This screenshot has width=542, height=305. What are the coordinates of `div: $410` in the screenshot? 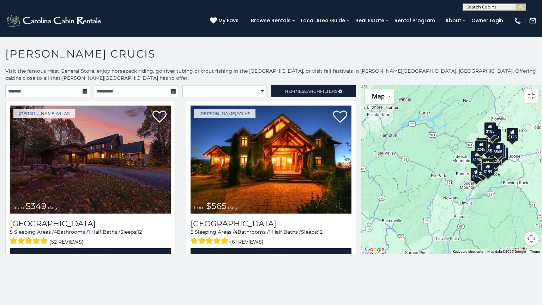 It's located at (493, 157).